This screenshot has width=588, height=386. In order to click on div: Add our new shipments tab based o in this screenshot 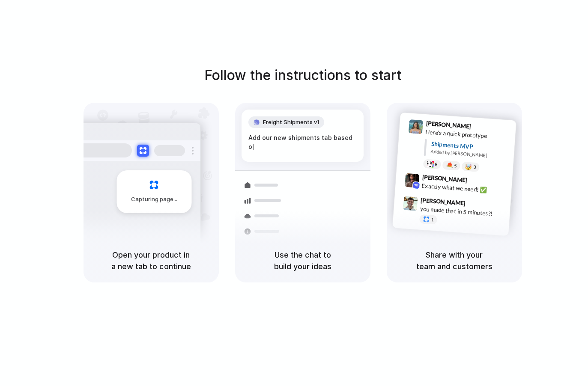, I will do `click(302, 142)`.